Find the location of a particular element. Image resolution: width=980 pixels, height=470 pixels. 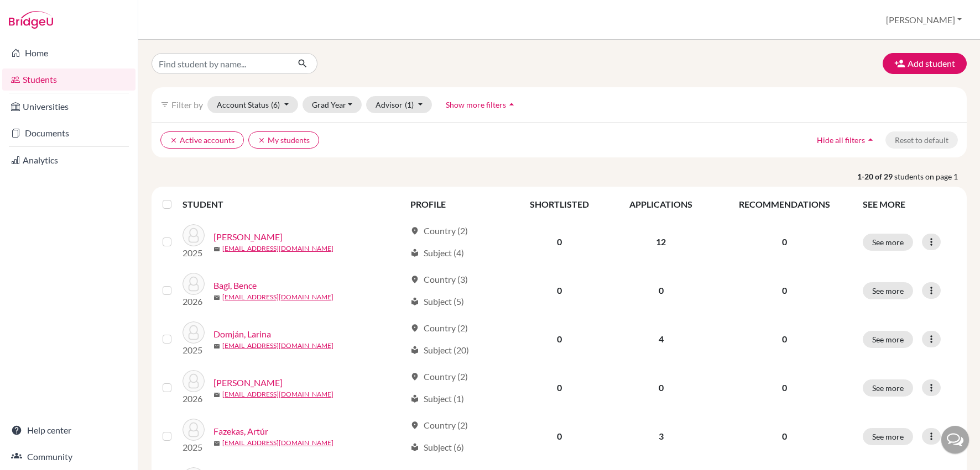

div: Subject (4) is located at coordinates (437, 253).